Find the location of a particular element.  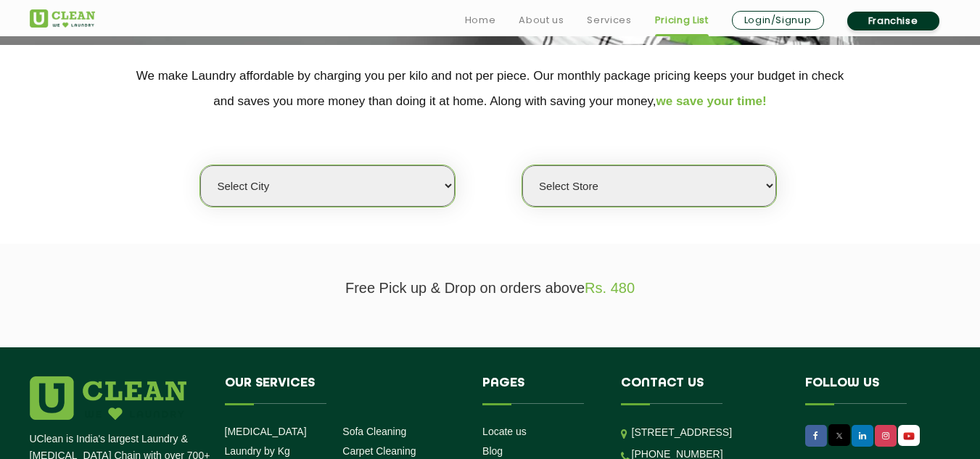

a: Carpet Cleaning is located at coordinates (379, 451).